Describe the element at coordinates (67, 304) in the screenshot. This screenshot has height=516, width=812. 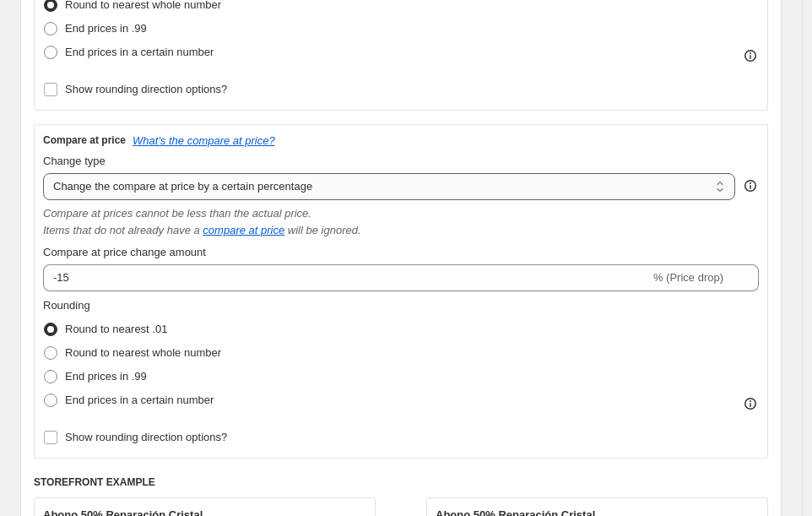
I see `span: Rounding` at that location.